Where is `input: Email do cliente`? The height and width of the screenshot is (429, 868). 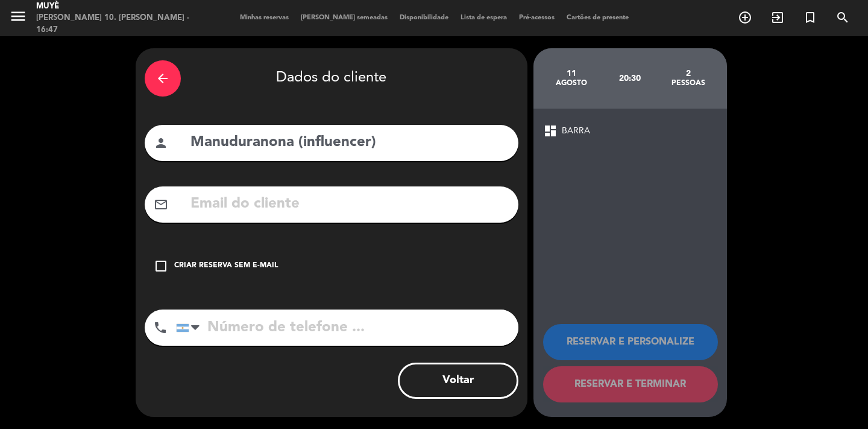 input: Email do cliente is located at coordinates (349, 203).